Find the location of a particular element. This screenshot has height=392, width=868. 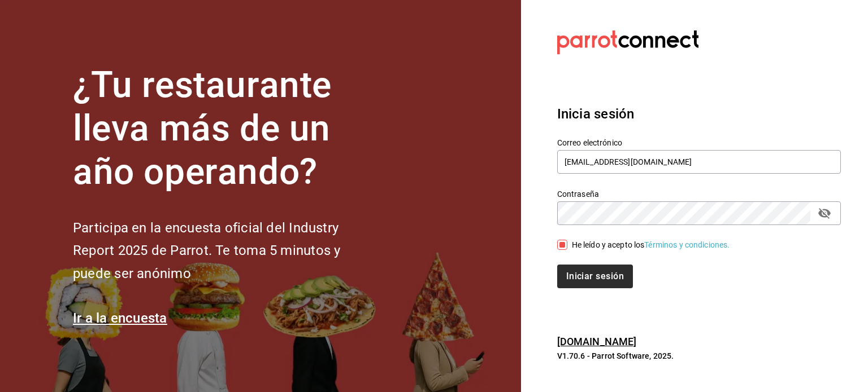

a: Términos y condiciones. is located at coordinates (686, 245).